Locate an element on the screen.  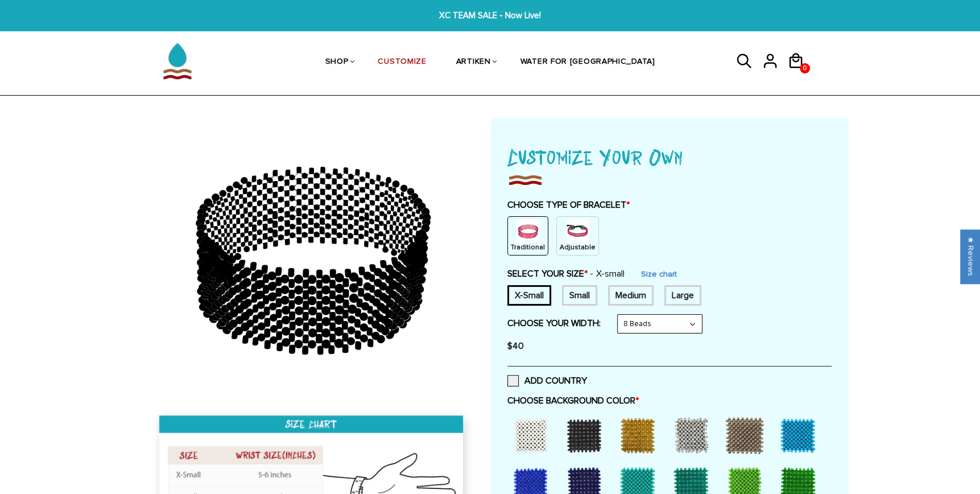
div: String is located at coordinates (577, 235).